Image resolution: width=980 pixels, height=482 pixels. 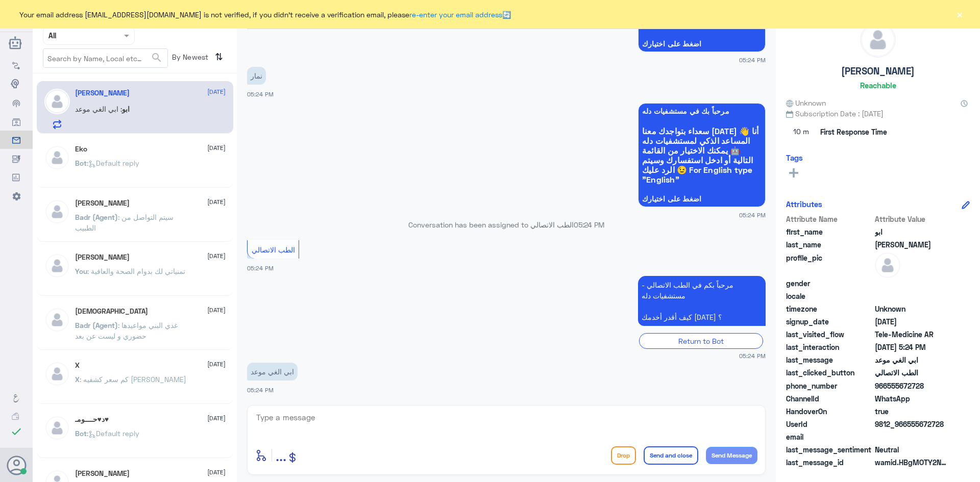 What do you see at coordinates (16, 465) in the screenshot?
I see `button: Avatar` at bounding box center [16, 465].